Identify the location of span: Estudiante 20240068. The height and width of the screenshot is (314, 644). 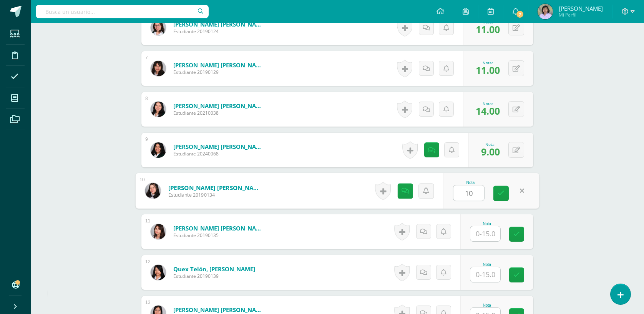
(220, 154).